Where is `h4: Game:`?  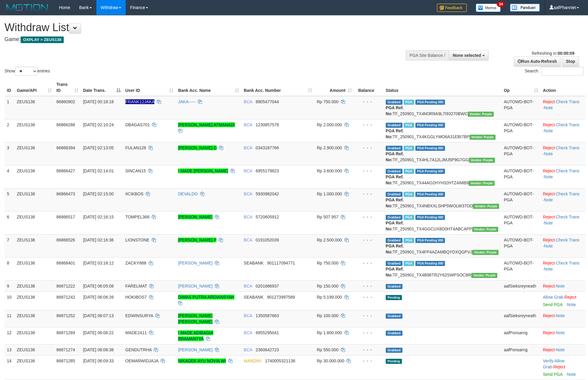 h4: Game: is located at coordinates (195, 40).